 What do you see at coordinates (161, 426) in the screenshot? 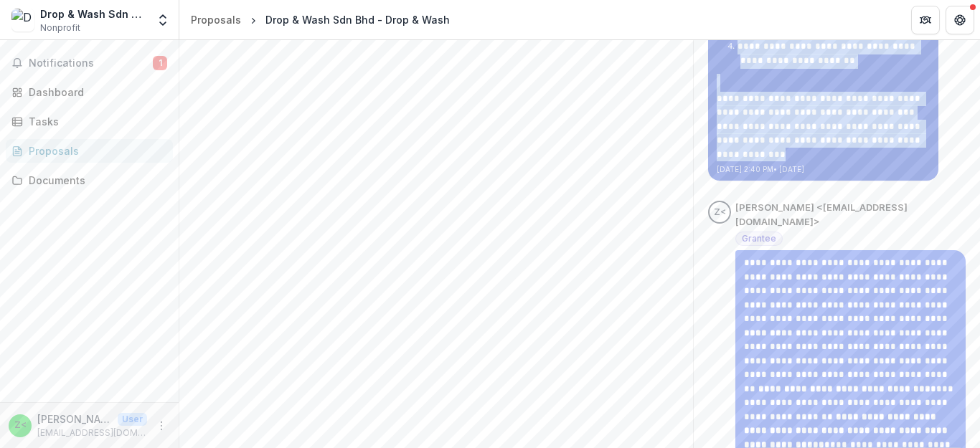
I see `button: More` at bounding box center [161, 426].